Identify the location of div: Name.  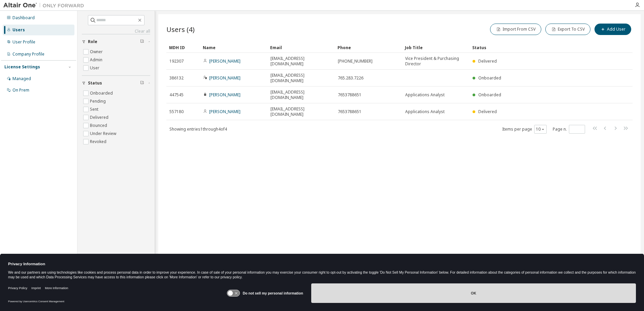
(234, 48).